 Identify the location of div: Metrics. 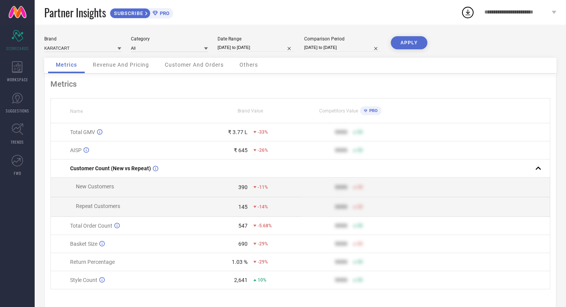
(301, 84).